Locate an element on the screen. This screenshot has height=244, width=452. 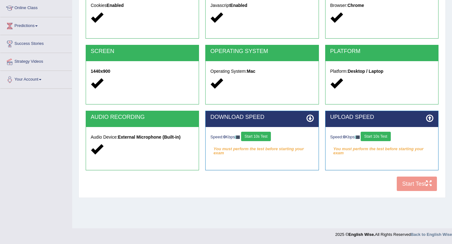
h2: OPERATING SYSTEM is located at coordinates (262, 51).